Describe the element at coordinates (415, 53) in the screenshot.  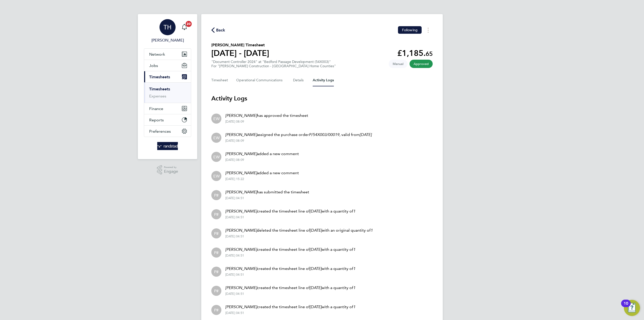
I see `app-decimal: £1,185.` at that location.